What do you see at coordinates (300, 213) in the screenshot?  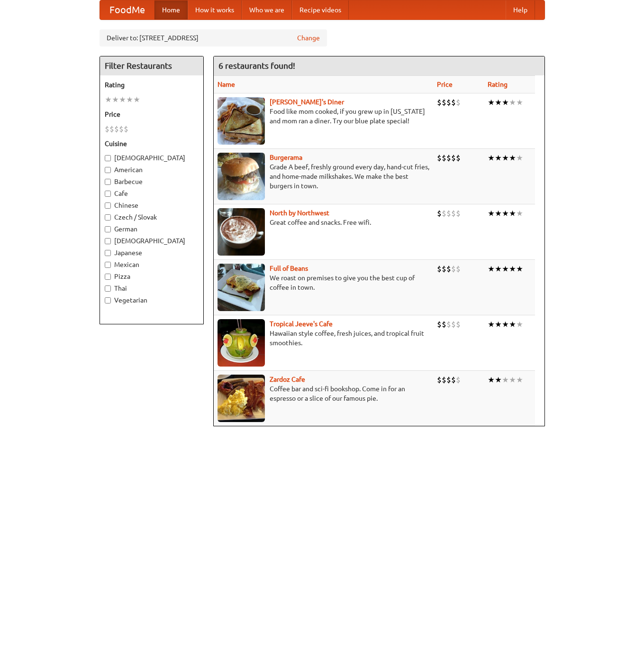 I see `b: North by Northwest` at bounding box center [300, 213].